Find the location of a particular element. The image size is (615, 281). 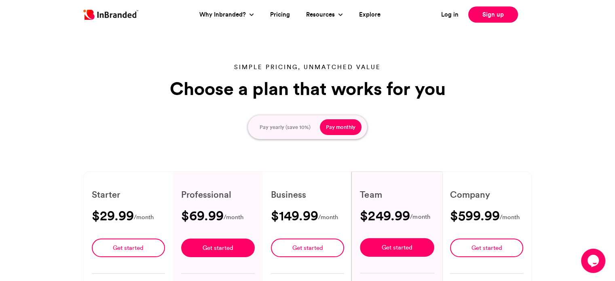

h6: Business is located at coordinates (307, 194).